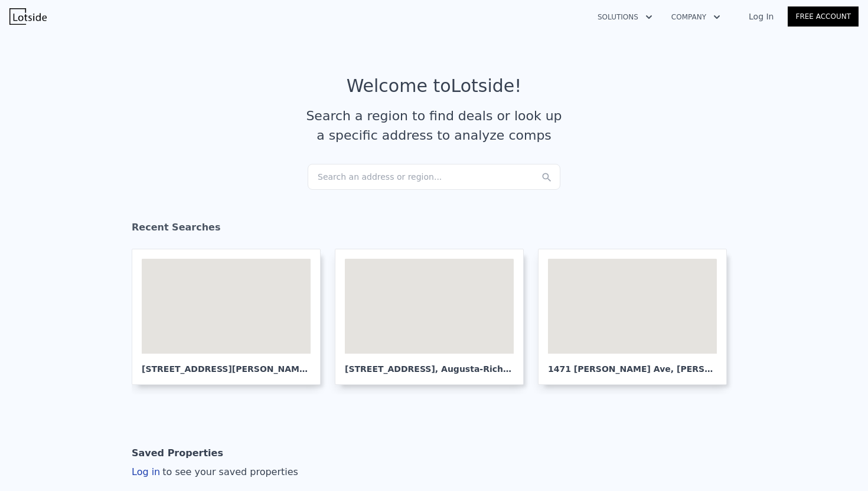  I want to click on a: Log In, so click(761, 16).